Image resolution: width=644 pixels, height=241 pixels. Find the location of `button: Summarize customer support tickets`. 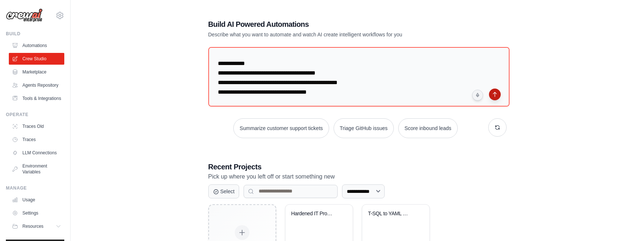

button: Summarize customer support tickets is located at coordinates (281, 128).